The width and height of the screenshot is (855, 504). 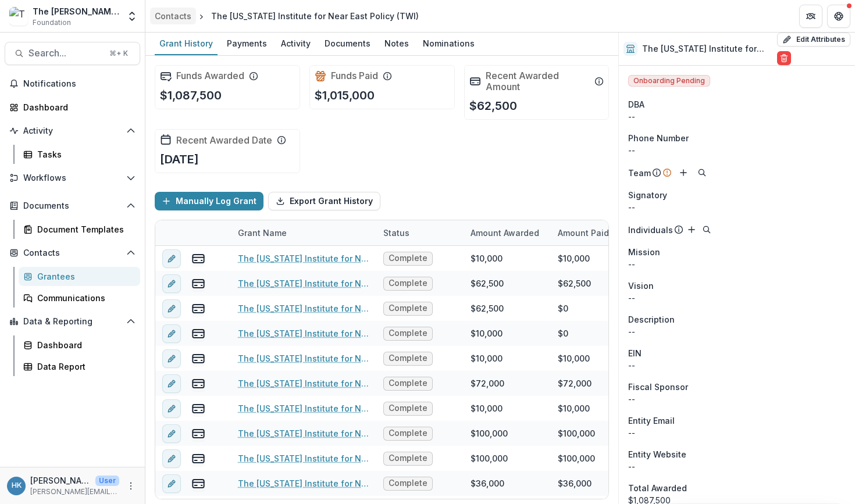 I want to click on div: Activity, so click(x=295, y=43).